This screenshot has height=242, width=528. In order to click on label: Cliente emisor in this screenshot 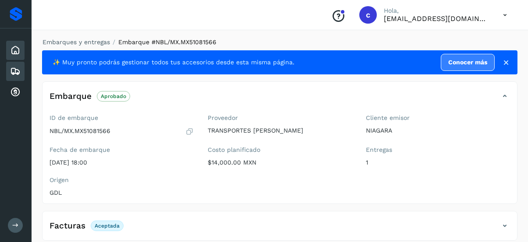, I will do `click(438, 118)`.